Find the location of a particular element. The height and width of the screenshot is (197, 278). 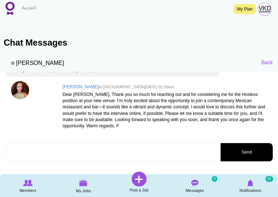

a: Notifications Notifications 42 is located at coordinates (250, 185).